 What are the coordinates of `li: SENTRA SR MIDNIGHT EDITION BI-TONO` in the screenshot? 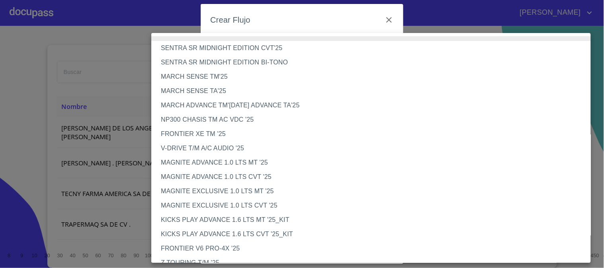 It's located at (374, 63).